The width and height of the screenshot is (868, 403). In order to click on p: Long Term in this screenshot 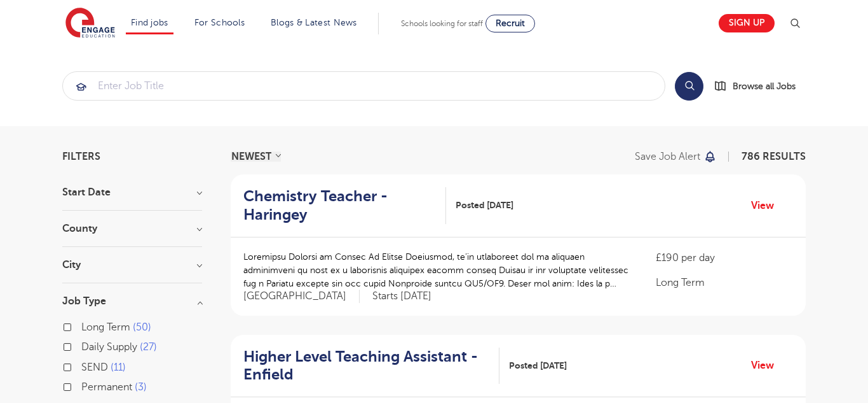, I will do `click(725, 282)`.